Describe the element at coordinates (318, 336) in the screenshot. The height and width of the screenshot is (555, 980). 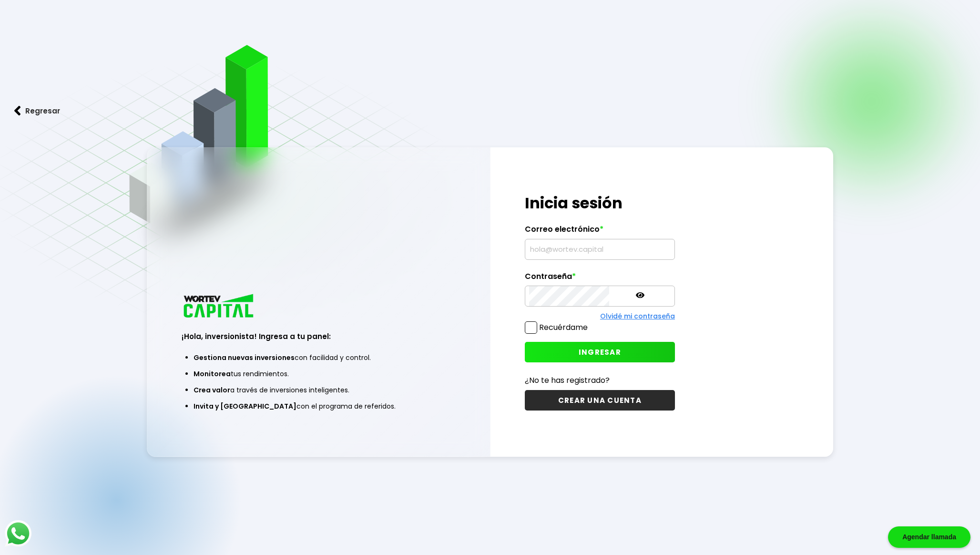
I see `h3: ¡Hola, inversionista! Ingresa a tu panel:` at that location.